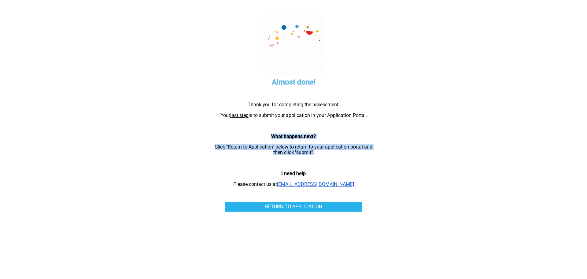 Image resolution: width=587 pixels, height=279 pixels. Describe the element at coordinates (294, 173) in the screenshot. I see `strong: I need help` at that location.